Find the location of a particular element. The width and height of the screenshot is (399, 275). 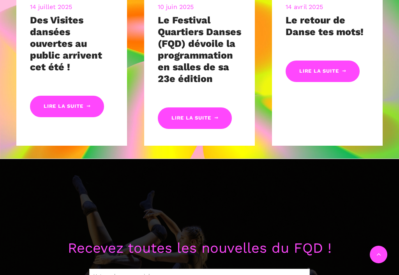

a: Des Visites dansées ouvertes au public arrivent cet été ! is located at coordinates (66, 43).